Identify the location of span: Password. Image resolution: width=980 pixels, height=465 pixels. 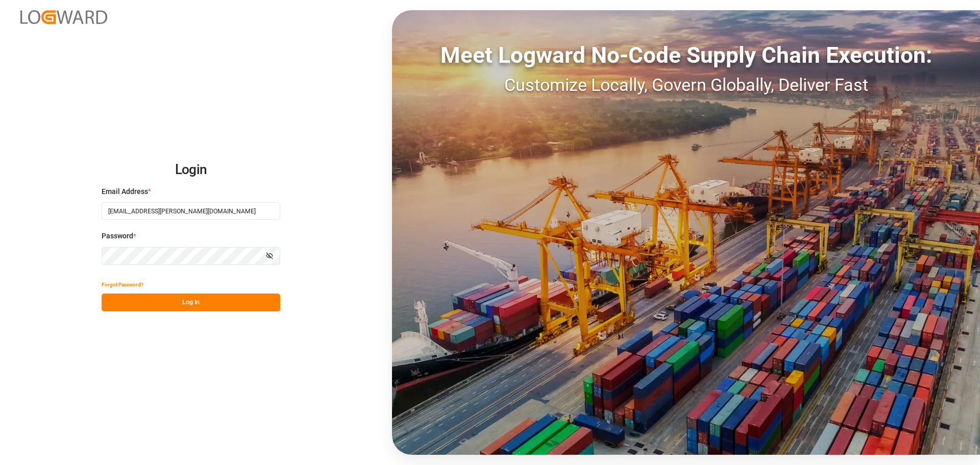
(117, 236).